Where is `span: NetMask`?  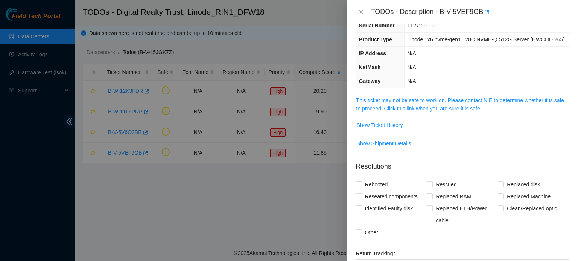 span: NetMask is located at coordinates (370, 67).